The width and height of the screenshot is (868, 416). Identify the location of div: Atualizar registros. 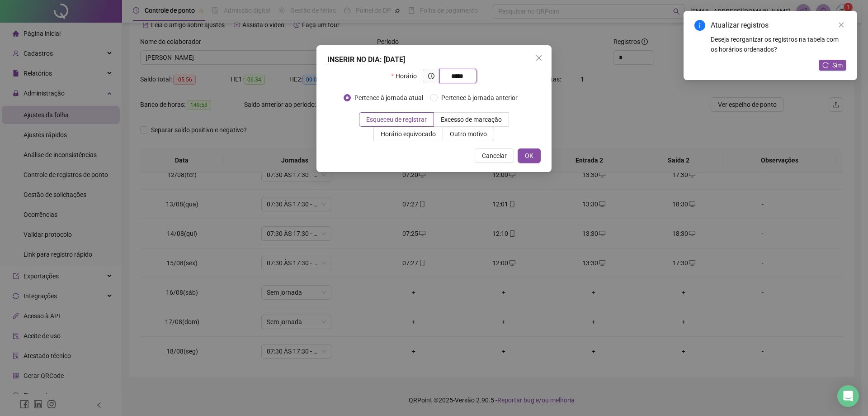
(779, 25).